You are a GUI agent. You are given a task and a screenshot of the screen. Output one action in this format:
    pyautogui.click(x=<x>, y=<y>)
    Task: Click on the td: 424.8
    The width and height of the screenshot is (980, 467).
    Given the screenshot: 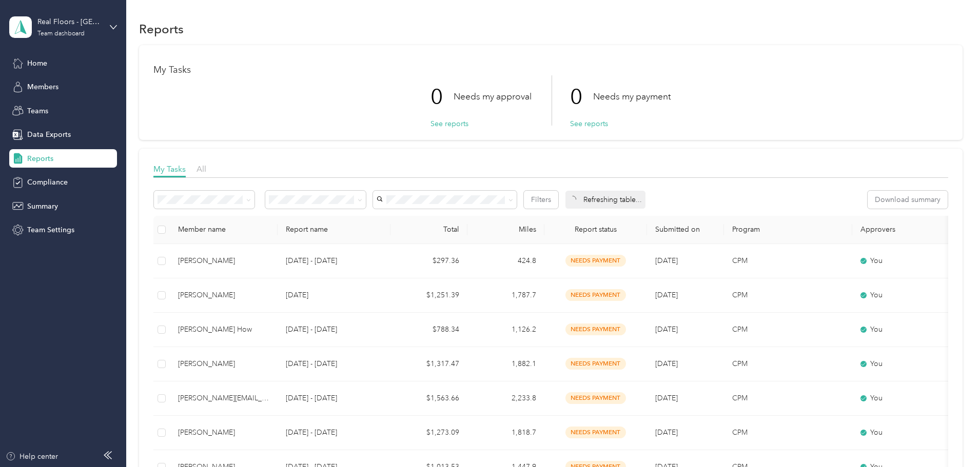 What is the action you would take?
    pyautogui.click(x=506, y=261)
    